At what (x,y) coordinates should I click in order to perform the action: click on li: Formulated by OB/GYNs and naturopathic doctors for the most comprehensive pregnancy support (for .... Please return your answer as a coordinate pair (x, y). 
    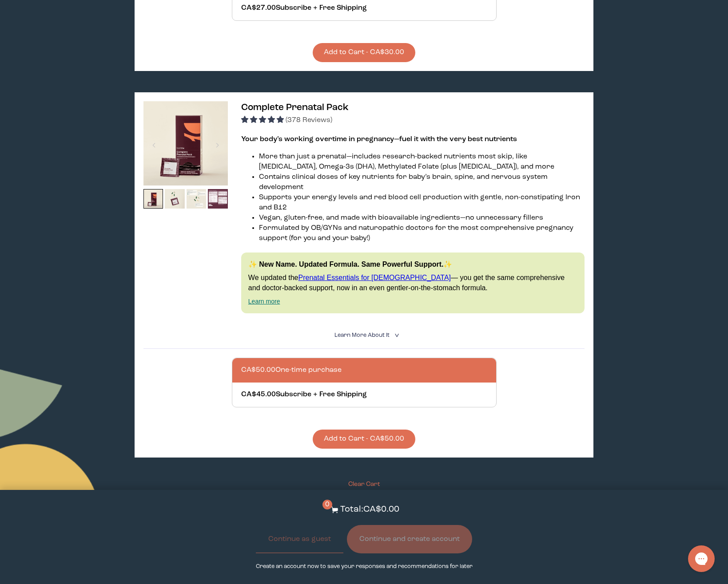
    Looking at the image, I should click on (422, 233).